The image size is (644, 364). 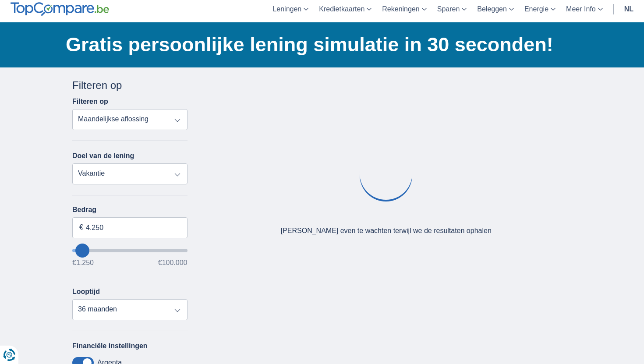 I want to click on span: €100.000, so click(x=172, y=262).